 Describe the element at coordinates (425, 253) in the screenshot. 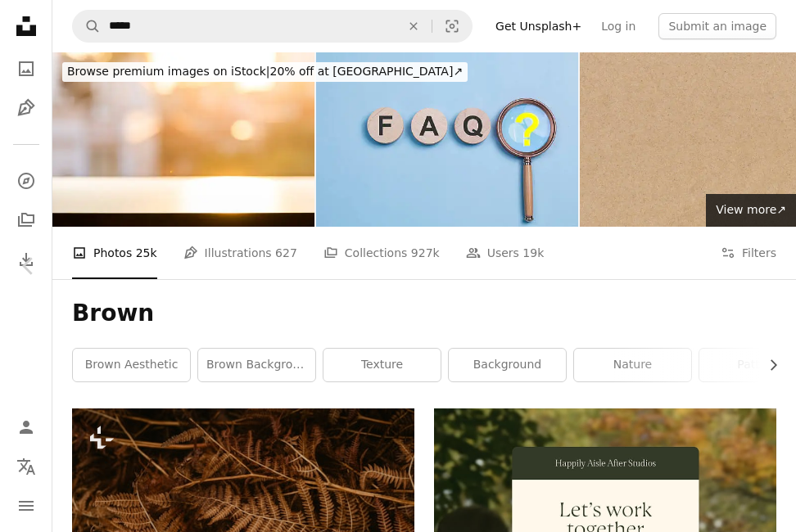

I see `span: 927k` at that location.